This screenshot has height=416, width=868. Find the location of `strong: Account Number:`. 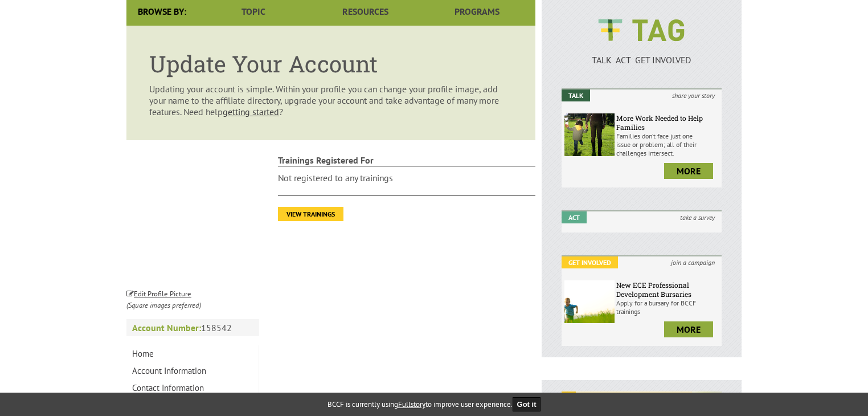

strong: Account Number: is located at coordinates (166, 328).